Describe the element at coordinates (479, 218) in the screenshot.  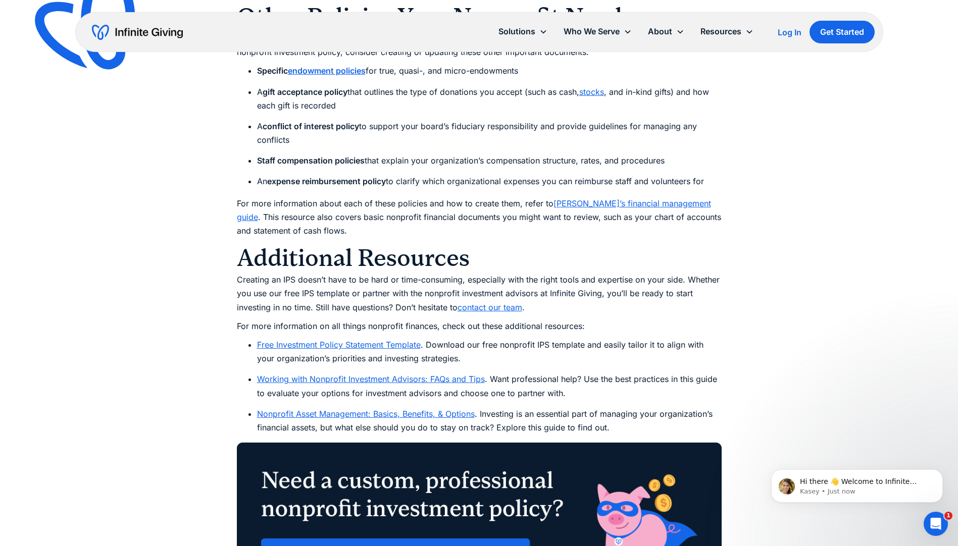
I see `p: For more information about each of these policies and how to create them, refer to . This resourc...` at that location.